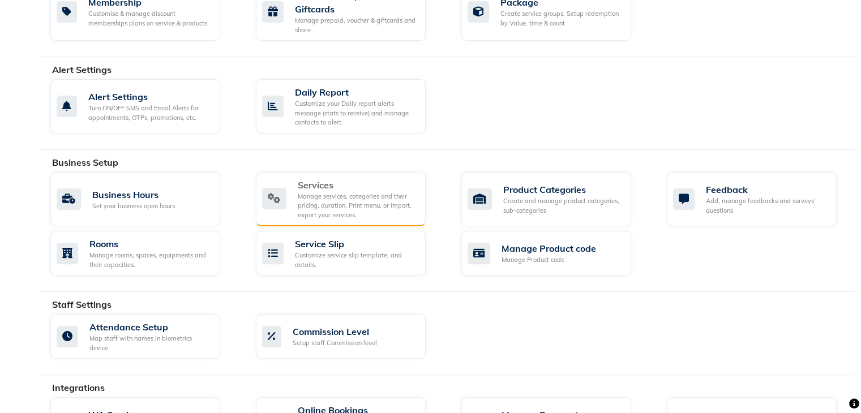  What do you see at coordinates (149, 113) in the screenshot?
I see `div: Turn ON/OFF SMS and Email Alerts for appointments, OTPs, promotions, etc.` at bounding box center [149, 113].